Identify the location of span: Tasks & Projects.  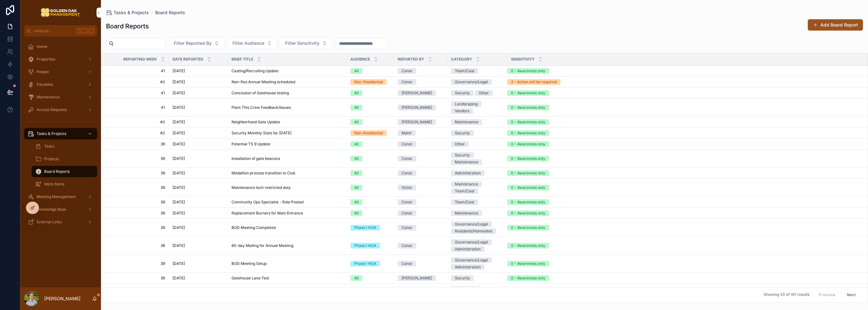
(131, 13).